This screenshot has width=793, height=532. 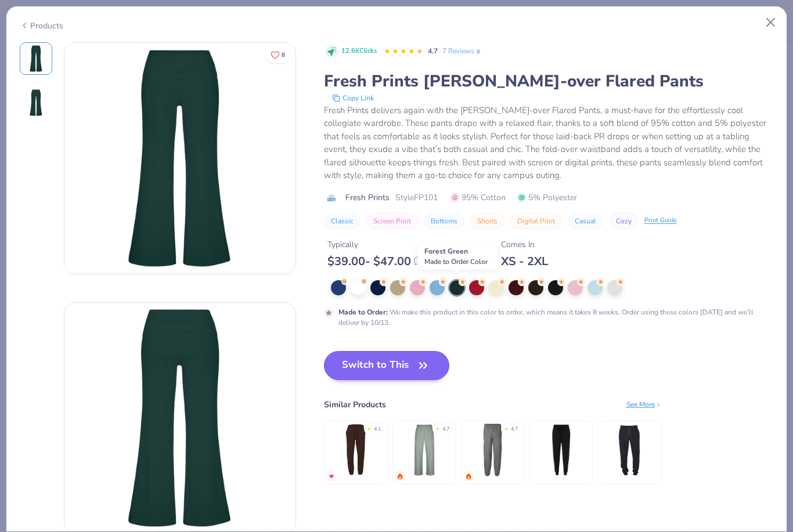 I want to click on strong: Made to Order :, so click(x=363, y=312).